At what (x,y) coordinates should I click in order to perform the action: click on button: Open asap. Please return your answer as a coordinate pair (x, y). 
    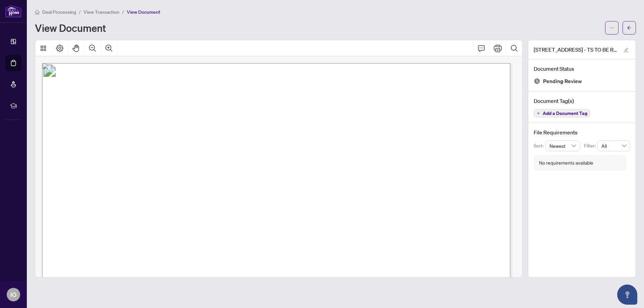
    Looking at the image, I should click on (627, 294).